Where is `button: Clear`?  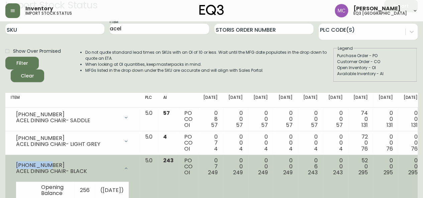 button: Clear is located at coordinates (27, 76).